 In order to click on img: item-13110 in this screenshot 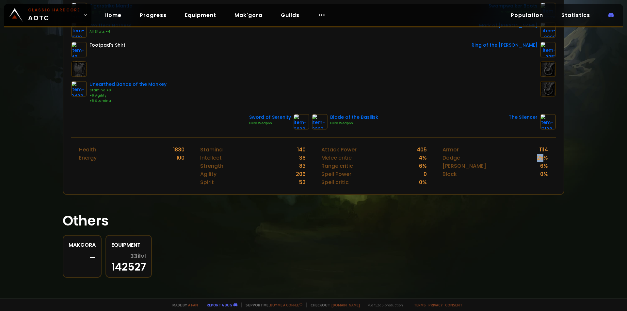, I will do `click(79, 30)`.